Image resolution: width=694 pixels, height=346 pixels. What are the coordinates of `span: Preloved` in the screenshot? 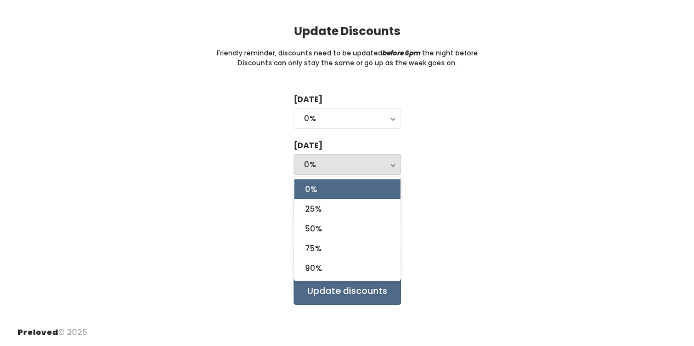 It's located at (38, 333).